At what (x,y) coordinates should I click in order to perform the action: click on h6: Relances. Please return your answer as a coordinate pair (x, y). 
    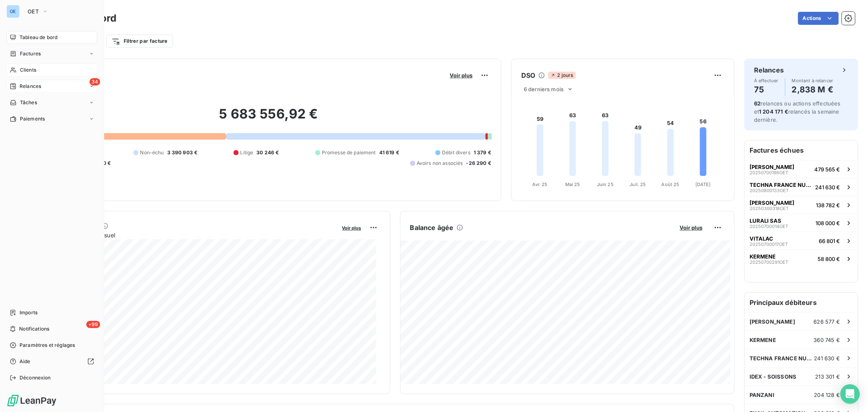
    Looking at the image, I should click on (769, 70).